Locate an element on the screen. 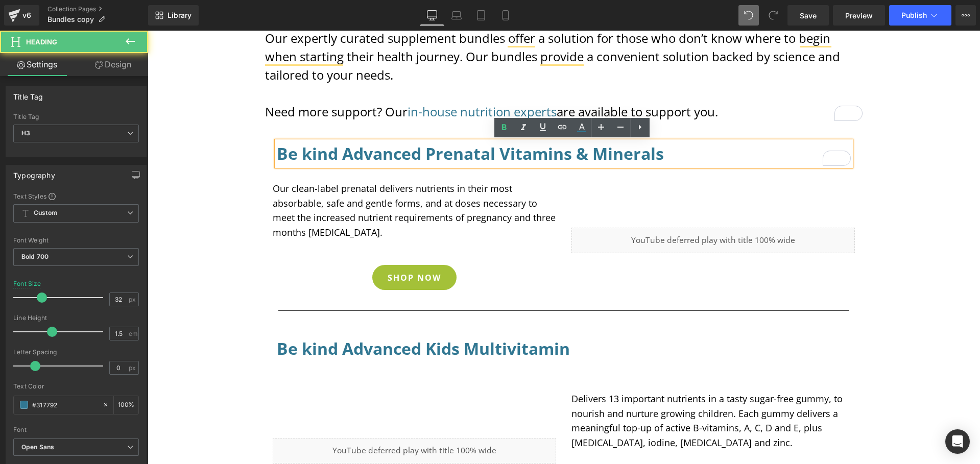 The width and height of the screenshot is (980, 464). b: H3 is located at coordinates (25, 133).